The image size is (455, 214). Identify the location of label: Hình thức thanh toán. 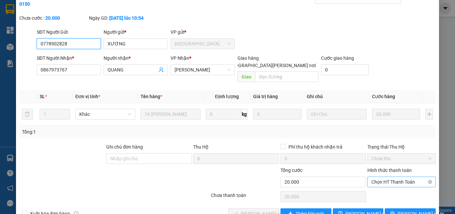
(389, 170).